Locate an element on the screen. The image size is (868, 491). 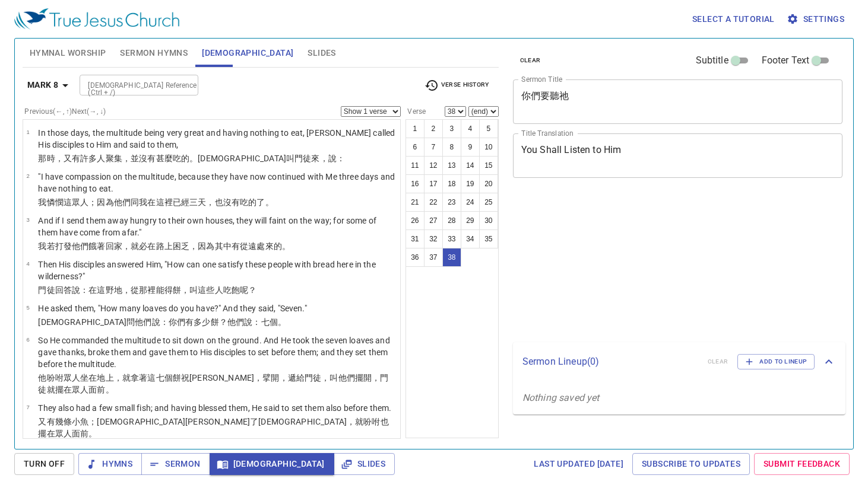
button: 28 is located at coordinates (452, 221).